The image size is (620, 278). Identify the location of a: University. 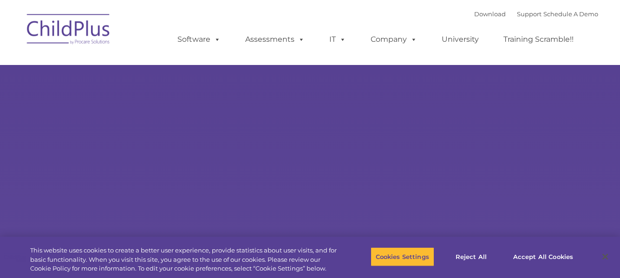
(460, 39).